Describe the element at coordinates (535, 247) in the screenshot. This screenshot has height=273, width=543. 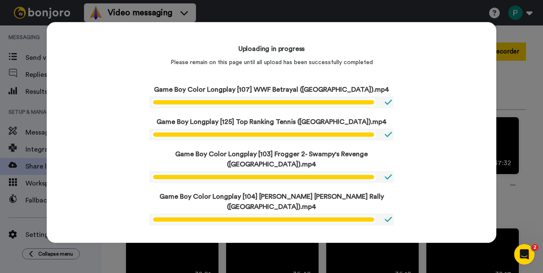
I see `span: 2` at that location.